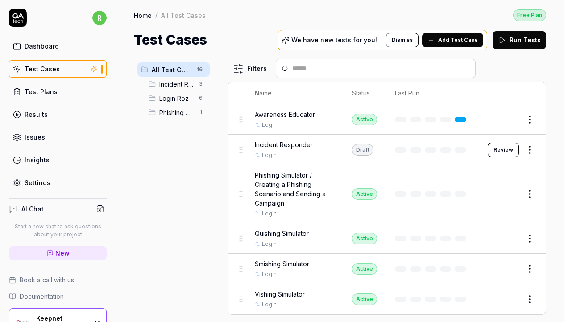 The width and height of the screenshot is (564, 322). I want to click on span: Phishing Simulator, so click(176, 112).